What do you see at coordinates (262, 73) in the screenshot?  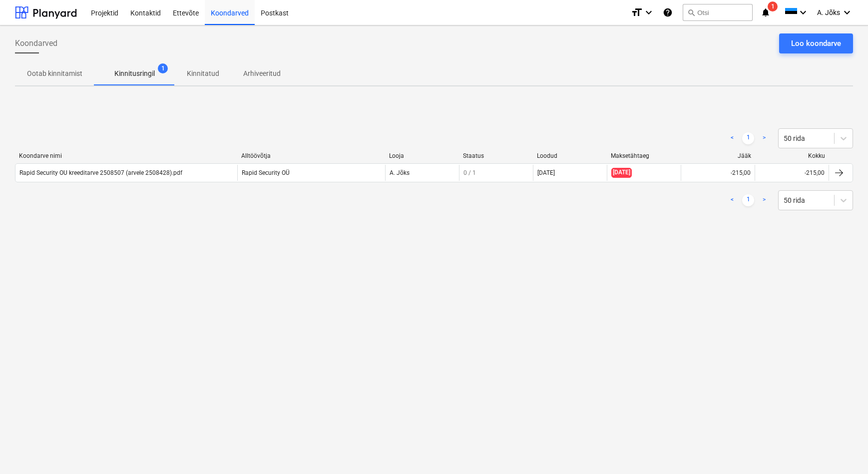 I see `p: Arhiveeritud` at bounding box center [262, 73].